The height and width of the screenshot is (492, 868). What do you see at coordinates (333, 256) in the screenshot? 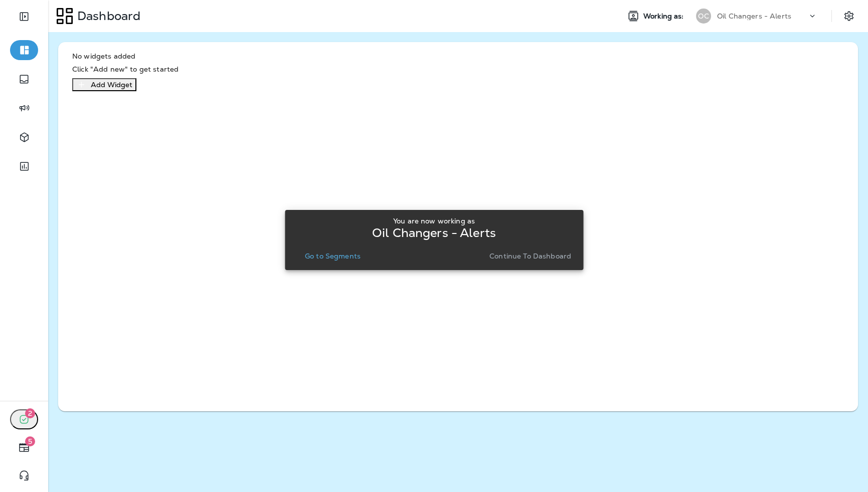
I see `p: Go to Segments` at bounding box center [333, 256].